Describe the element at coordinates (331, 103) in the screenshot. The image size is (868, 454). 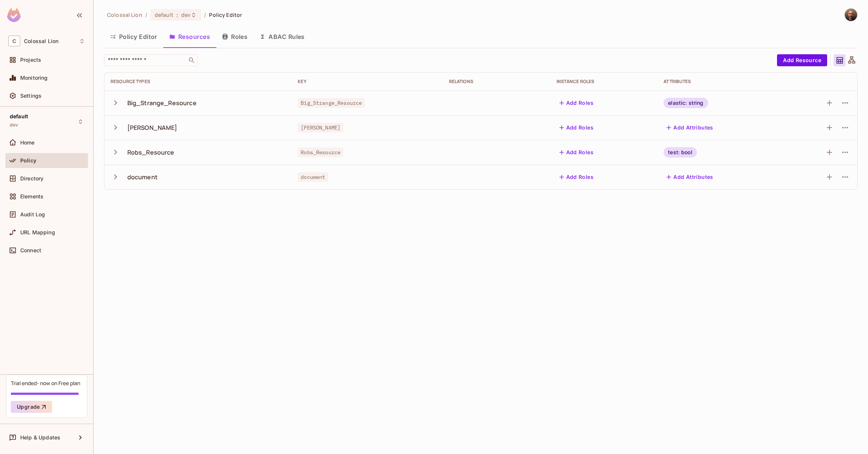
I see `span: Big_Strange_Resource` at that location.